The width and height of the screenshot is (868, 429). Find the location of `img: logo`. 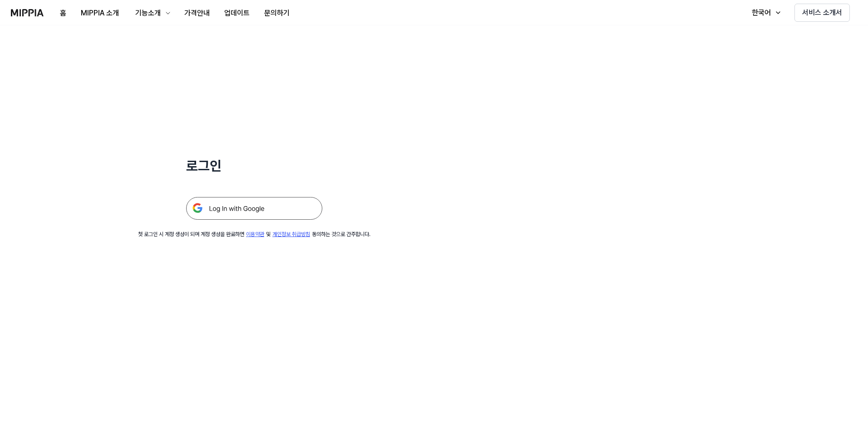

img: logo is located at coordinates (27, 13).